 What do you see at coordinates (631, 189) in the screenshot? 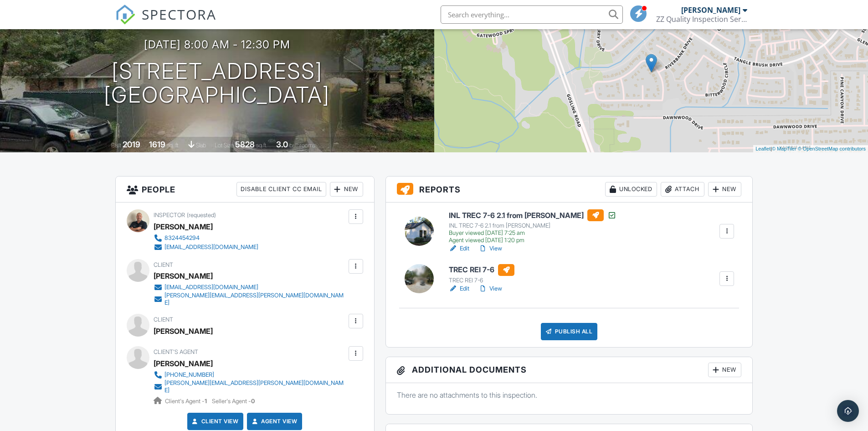
I see `div: Unlocked` at bounding box center [631, 189].